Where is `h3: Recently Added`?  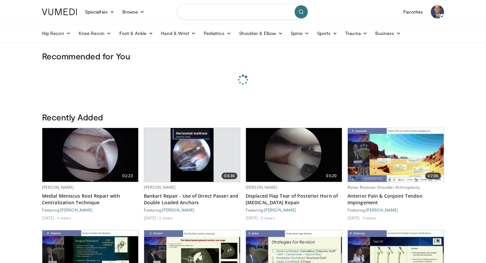 h3: Recently Added is located at coordinates (243, 117).